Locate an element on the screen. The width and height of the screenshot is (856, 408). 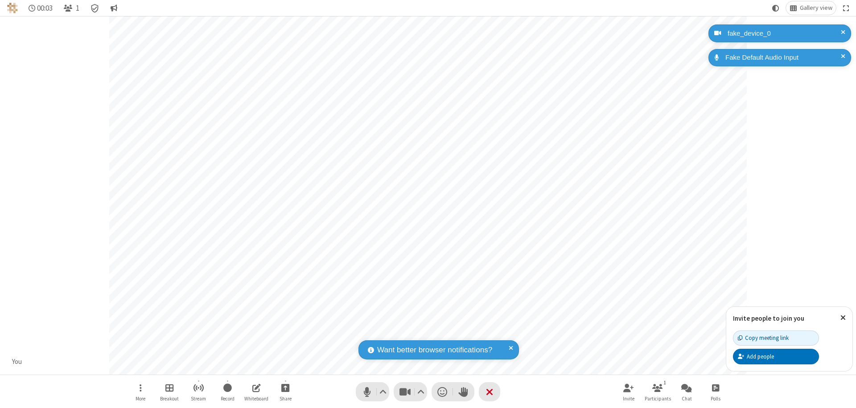
button: Open poll is located at coordinates (715, 392).